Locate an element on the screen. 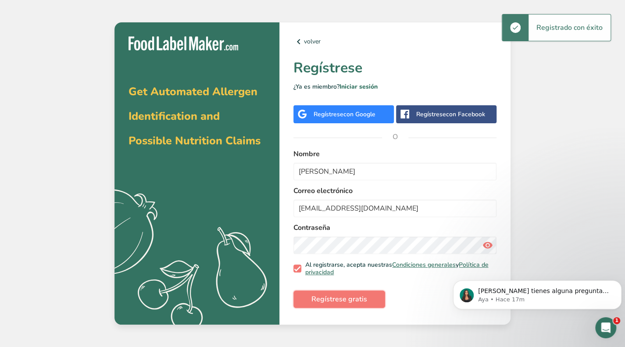 This screenshot has width=625, height=347. a: volver is located at coordinates (395, 42).